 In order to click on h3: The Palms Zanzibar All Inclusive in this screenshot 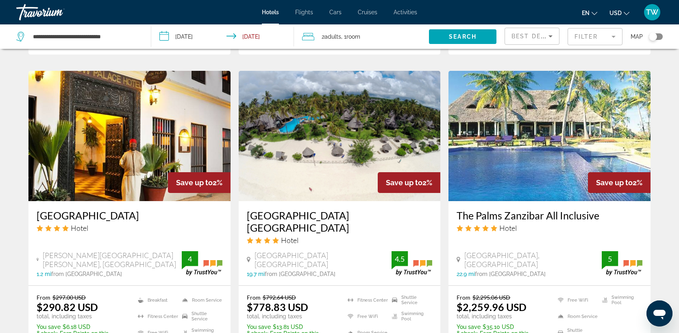, I will do `click(549, 215)`.